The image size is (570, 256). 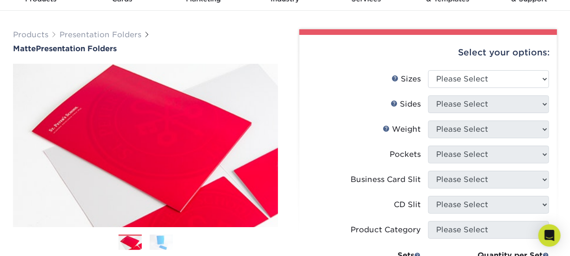 I want to click on a: Presentation Folders, so click(x=100, y=34).